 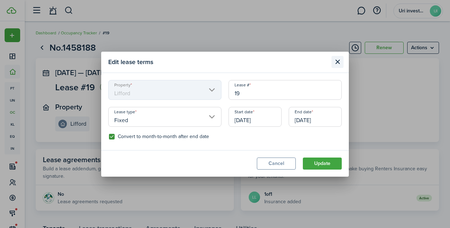 I want to click on button: Update, so click(x=322, y=163).